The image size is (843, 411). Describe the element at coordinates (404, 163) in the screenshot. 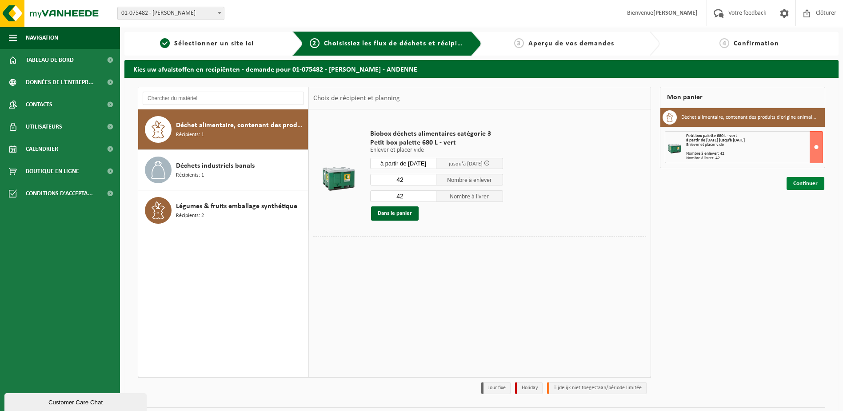

I see `input: Sélectionnez date` at that location.